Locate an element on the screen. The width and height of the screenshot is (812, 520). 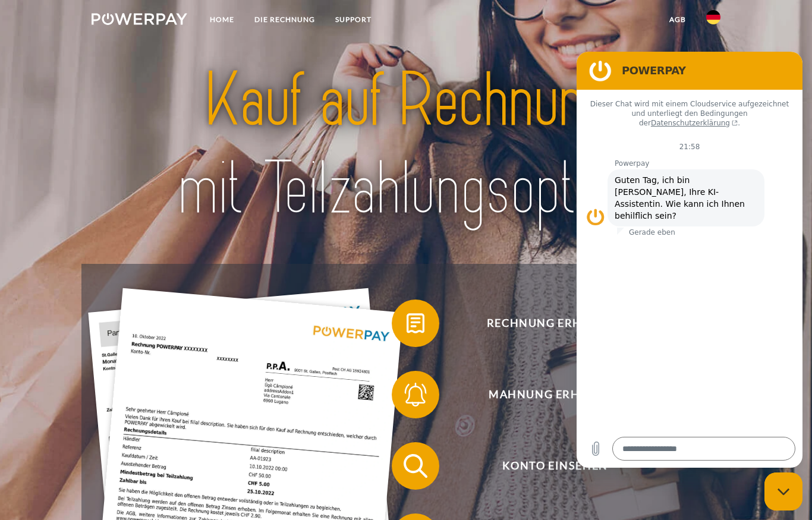
a: Home is located at coordinates (222, 20).